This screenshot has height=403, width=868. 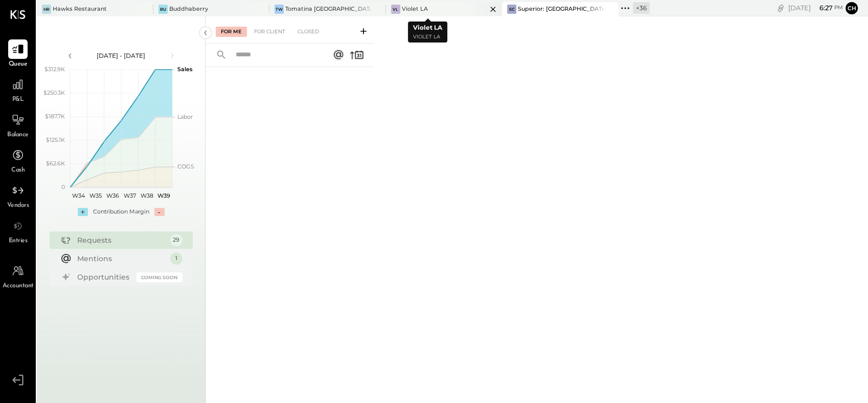 What do you see at coordinates (18, 100) in the screenshot?
I see `span: P&L` at bounding box center [18, 100].